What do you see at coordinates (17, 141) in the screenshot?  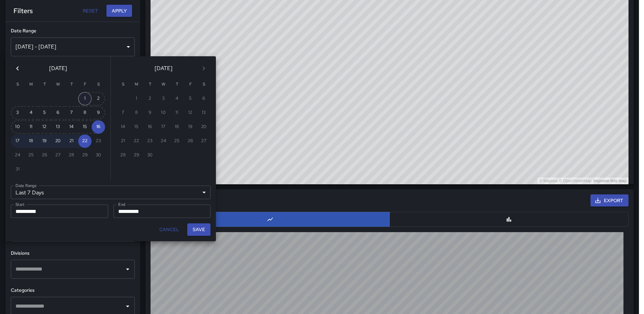 I see `button: 17` at bounding box center [17, 141].